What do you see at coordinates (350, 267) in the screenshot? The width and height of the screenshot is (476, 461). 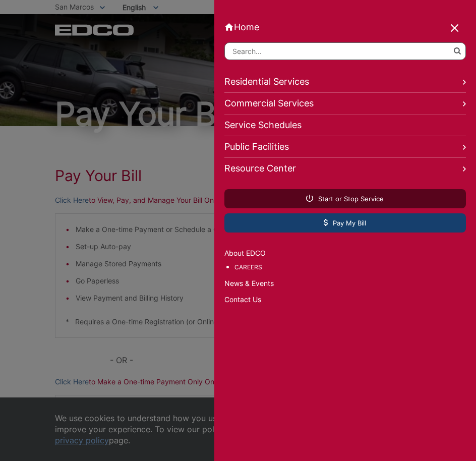 I see `a: Careers` at bounding box center [350, 267].